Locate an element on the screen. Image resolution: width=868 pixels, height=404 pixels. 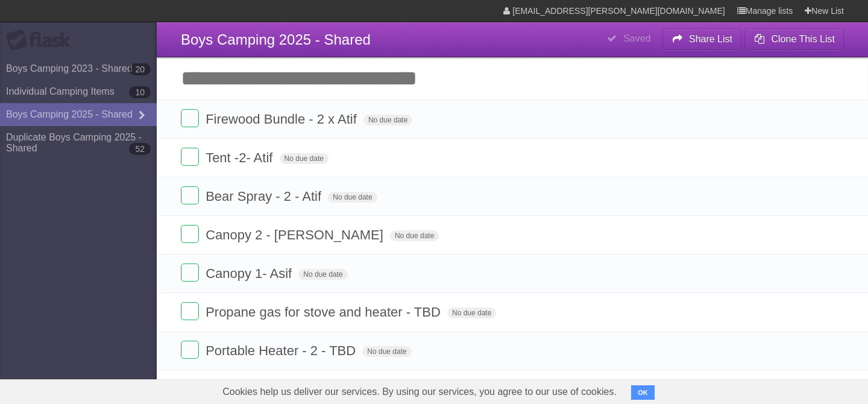
span: Portable Heater - 2 - TBD is located at coordinates (282, 351).